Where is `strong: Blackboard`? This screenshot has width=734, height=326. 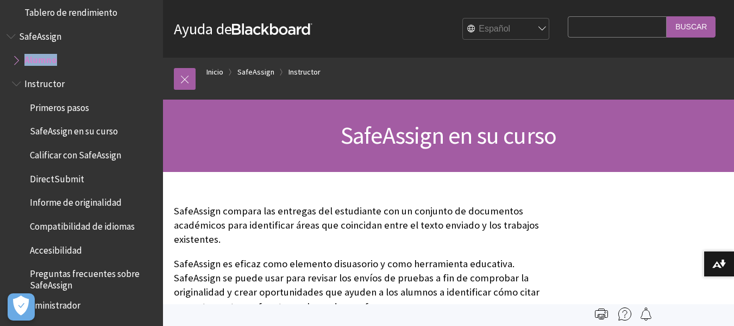 strong: Blackboard is located at coordinates (272, 29).